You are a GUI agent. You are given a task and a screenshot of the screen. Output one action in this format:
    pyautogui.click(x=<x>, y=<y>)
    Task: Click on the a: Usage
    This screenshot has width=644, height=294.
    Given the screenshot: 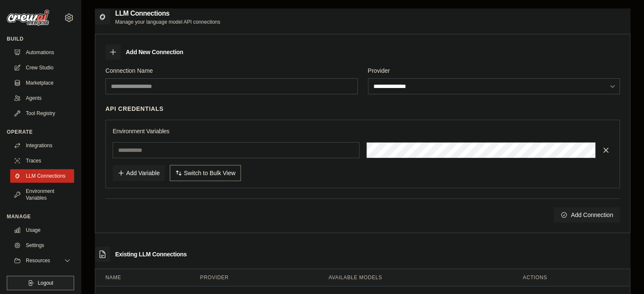 What is the action you would take?
    pyautogui.click(x=42, y=230)
    